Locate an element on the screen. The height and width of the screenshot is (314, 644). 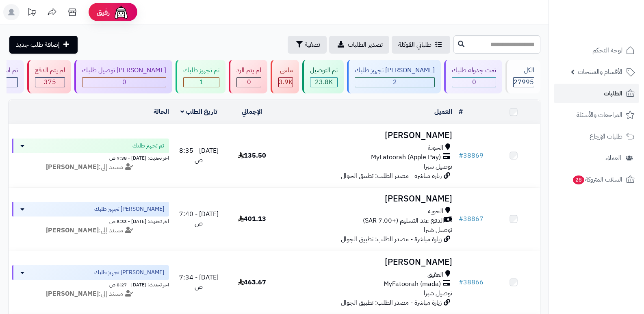
div: 2 is located at coordinates (394, 82).